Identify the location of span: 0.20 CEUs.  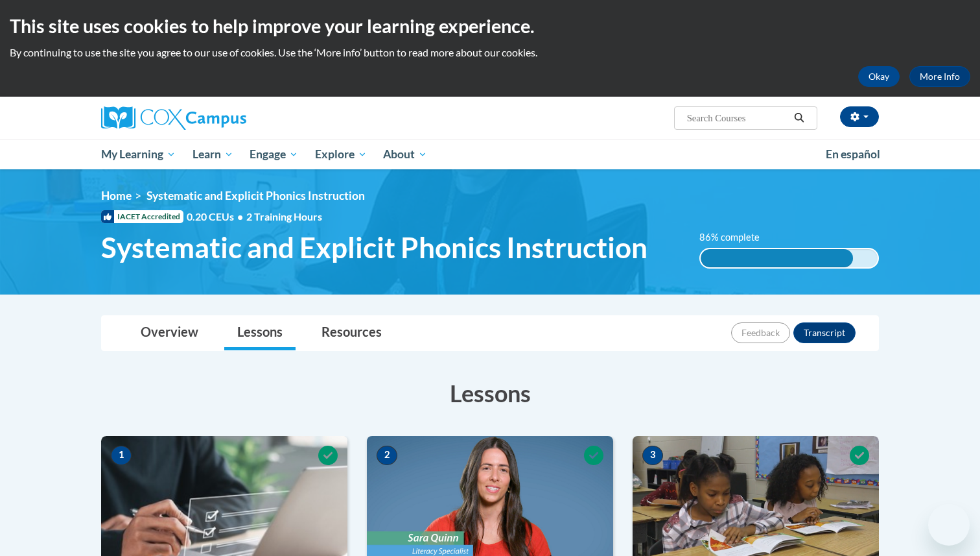
(217, 217).